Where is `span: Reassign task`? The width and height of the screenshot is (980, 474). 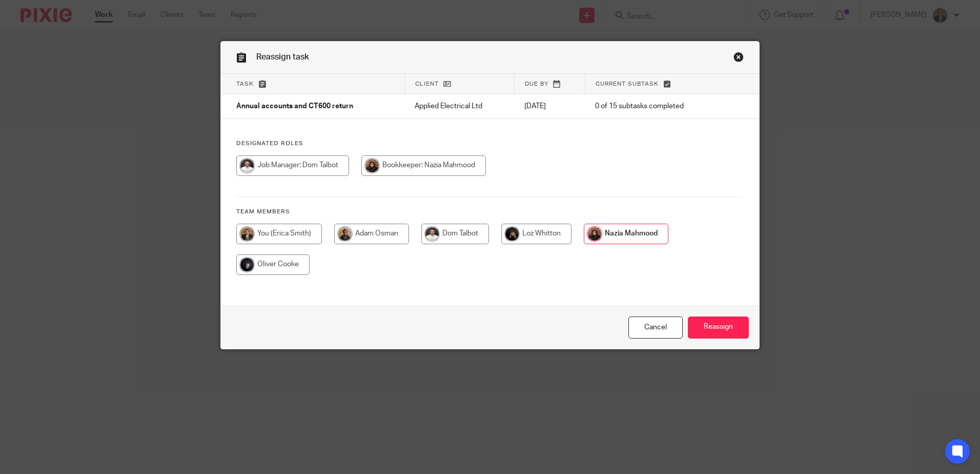
span: Reassign task is located at coordinates (282, 57).